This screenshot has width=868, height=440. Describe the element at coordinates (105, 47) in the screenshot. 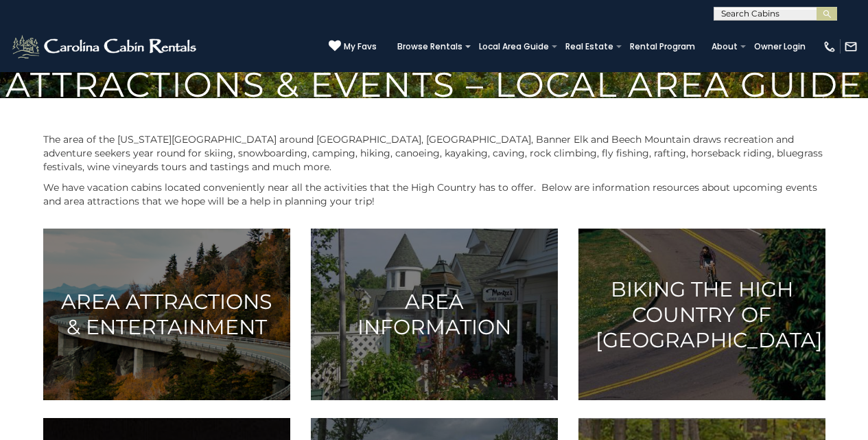

I see `img: White-1-2.png` at that location.